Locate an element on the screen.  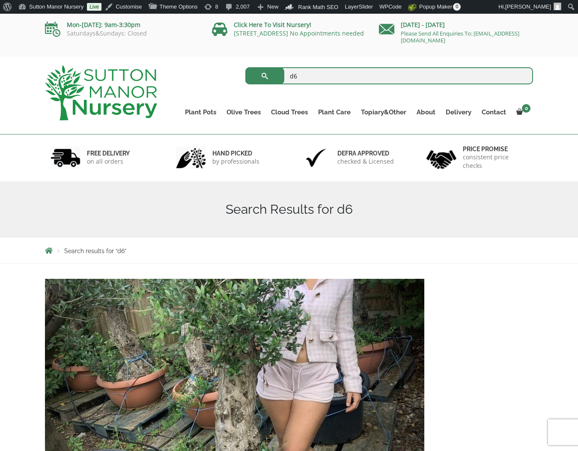
img: 2.jpg is located at coordinates (191, 158).